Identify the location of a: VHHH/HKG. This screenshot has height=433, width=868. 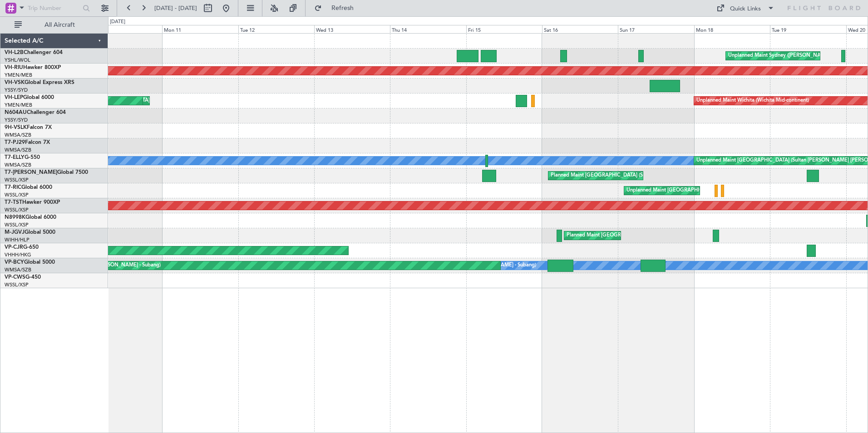
(18, 254).